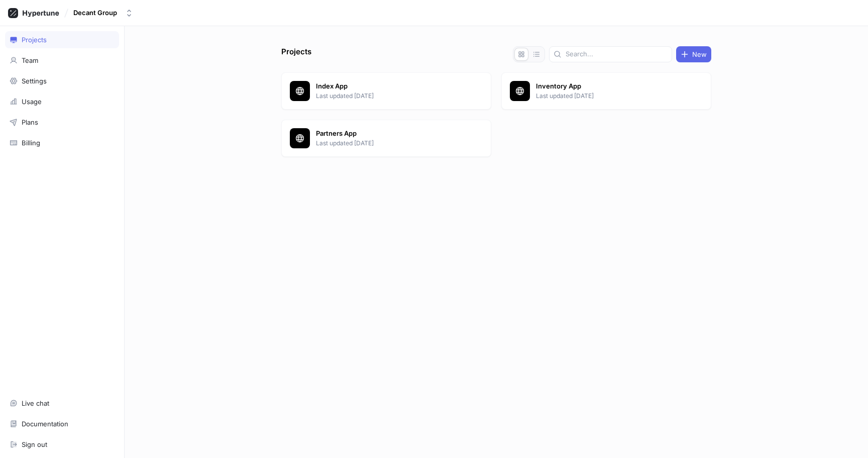  I want to click on div: Documentation, so click(45, 424).